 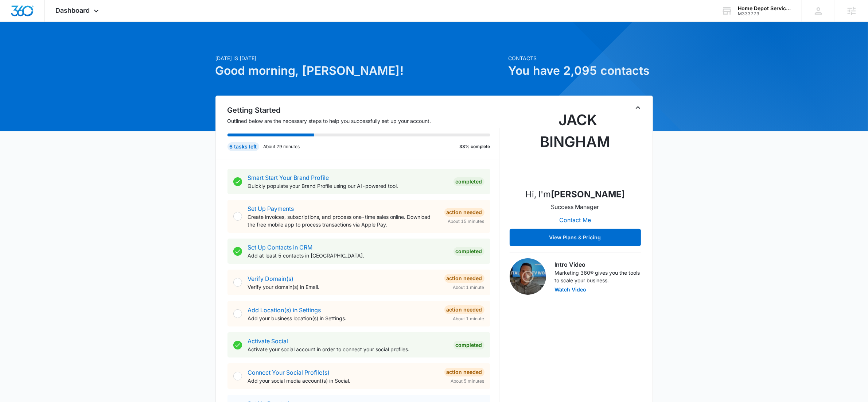 I want to click on span: About 15 minutes, so click(x=466, y=222).